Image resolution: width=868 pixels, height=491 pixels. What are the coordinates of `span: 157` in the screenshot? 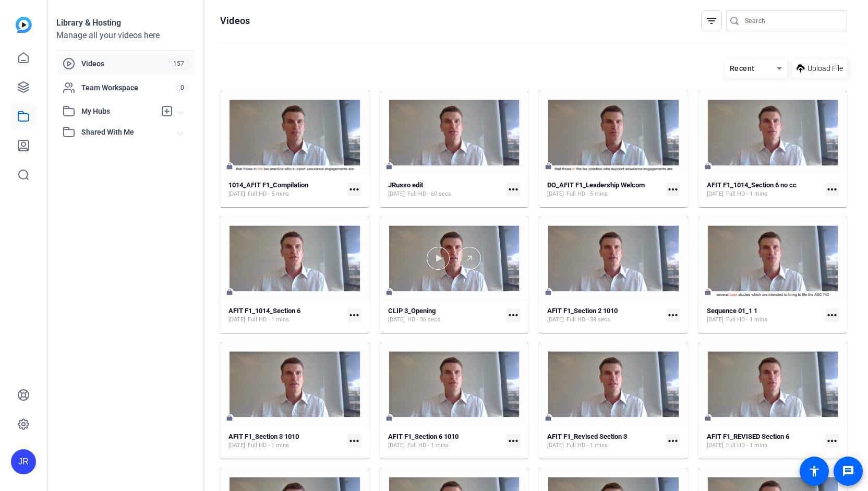 It's located at (179, 64).